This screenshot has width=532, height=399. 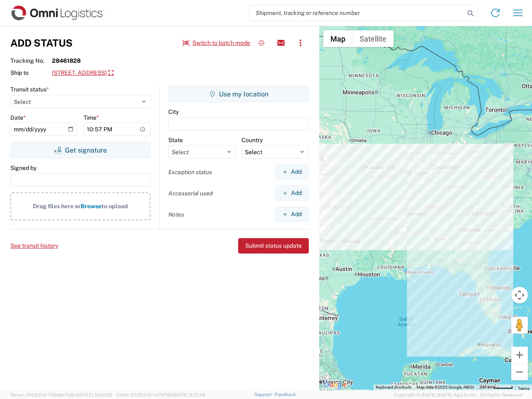 What do you see at coordinates (160, 395) in the screenshot?
I see `span: Client: 2025.21.0-7d7479b` at bounding box center [160, 395].